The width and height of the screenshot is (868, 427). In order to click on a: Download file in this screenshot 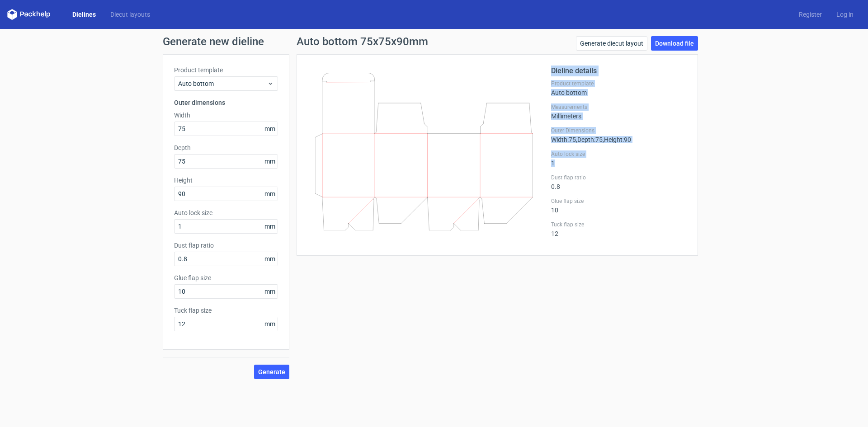, I will do `click(675, 43)`.